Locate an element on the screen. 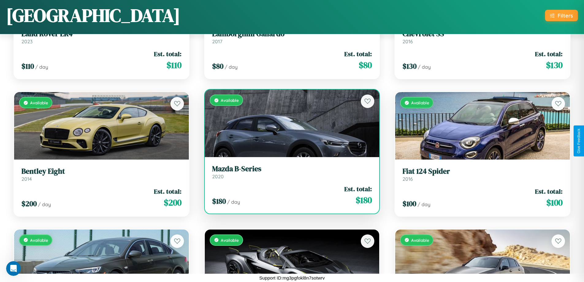 Image resolution: width=584 pixels, height=282 pixels. span: 2023 is located at coordinates (27, 41).